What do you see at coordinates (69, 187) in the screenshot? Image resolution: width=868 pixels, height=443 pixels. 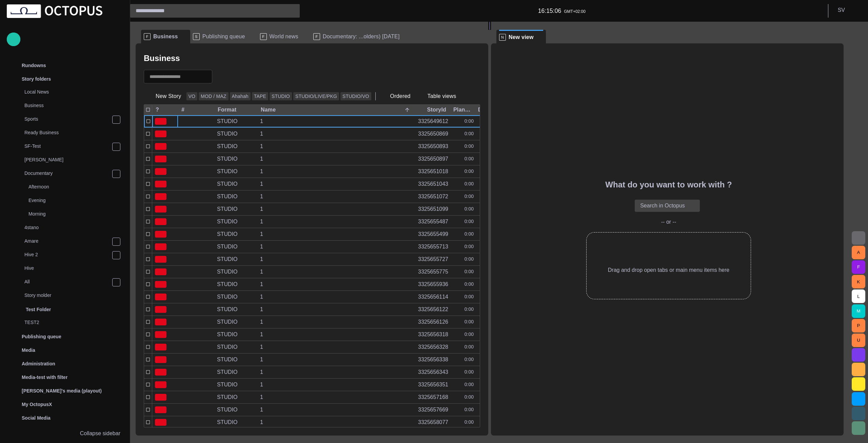 I see `div: Afternoon` at bounding box center [69, 187].